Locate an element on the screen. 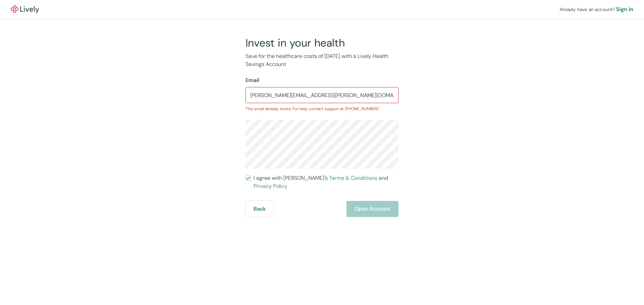 The height and width of the screenshot is (305, 644). img: Lively is located at coordinates (25, 9).